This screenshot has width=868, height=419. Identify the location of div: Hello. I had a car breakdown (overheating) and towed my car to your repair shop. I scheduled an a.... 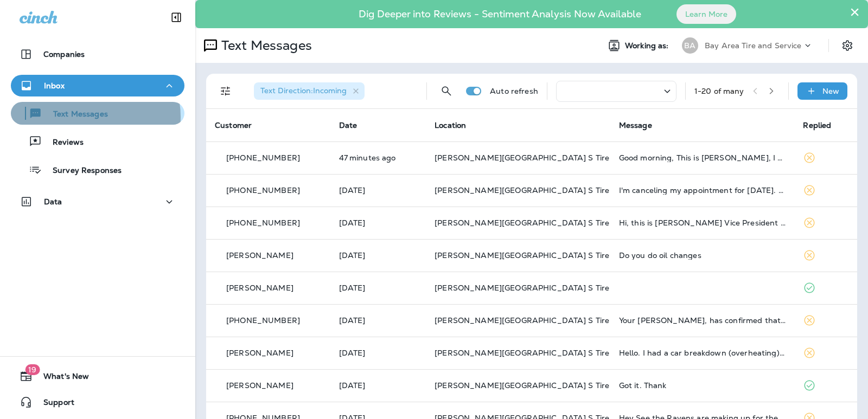
(703, 353).